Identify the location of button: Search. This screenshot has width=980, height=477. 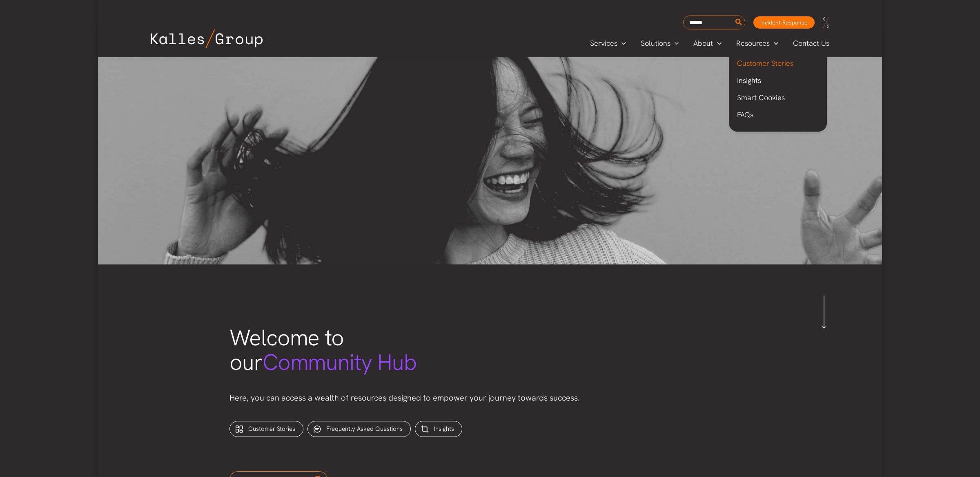
(739, 23).